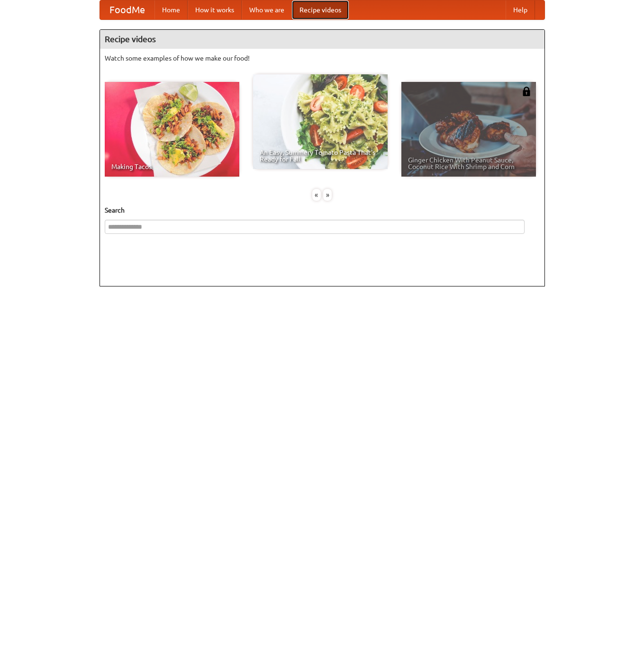 The height and width of the screenshot is (670, 644). What do you see at coordinates (172, 129) in the screenshot?
I see `a: Making Tacos` at bounding box center [172, 129].